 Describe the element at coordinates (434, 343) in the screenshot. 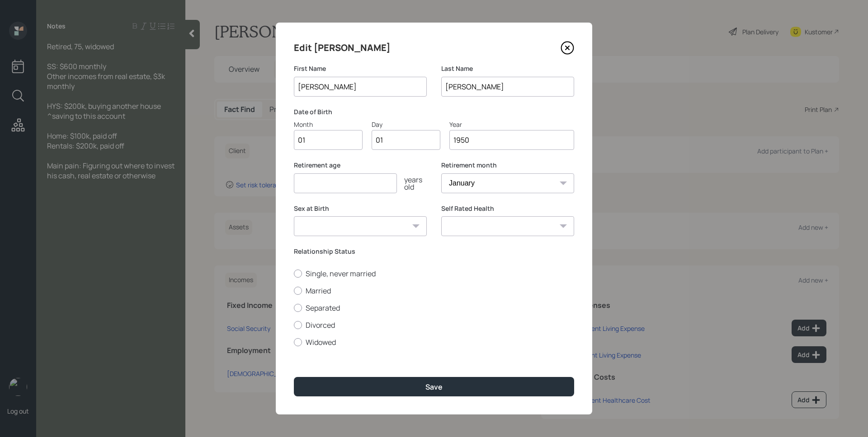

I see `label: Widowed` at that location.